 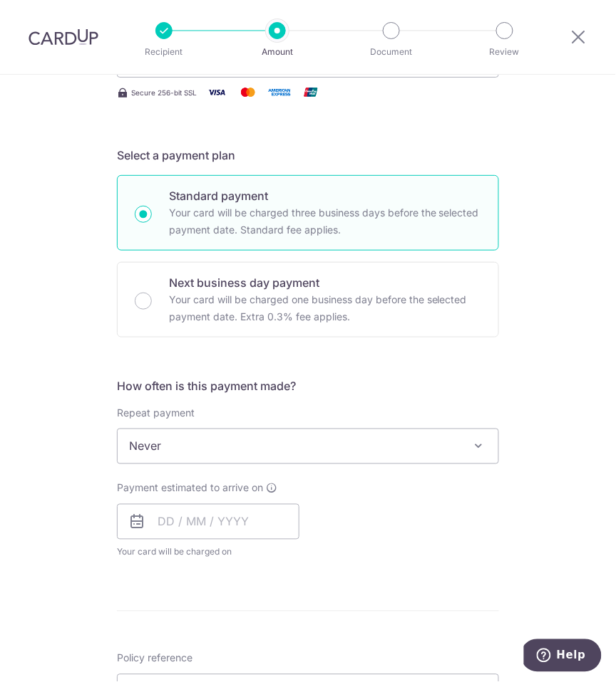 What do you see at coordinates (164, 92) in the screenshot?
I see `span: Secure 256-bit SSL` at bounding box center [164, 92].